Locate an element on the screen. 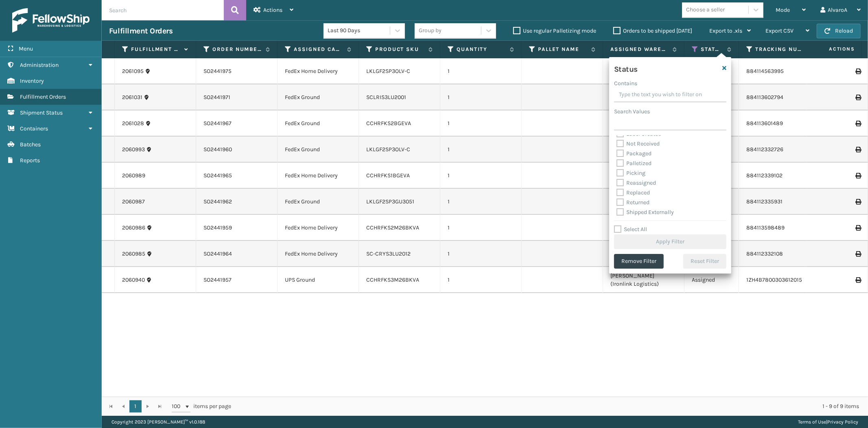  div: Choose a seller is located at coordinates (705, 10).